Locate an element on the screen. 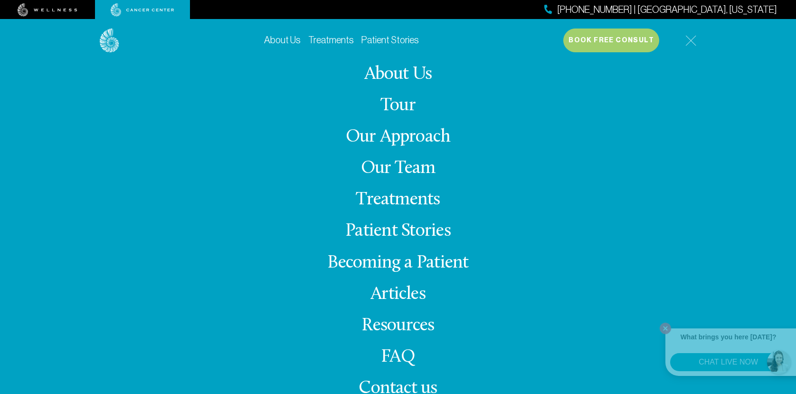 The width and height of the screenshot is (796, 394). img: icon-hamburger is located at coordinates (690, 40).